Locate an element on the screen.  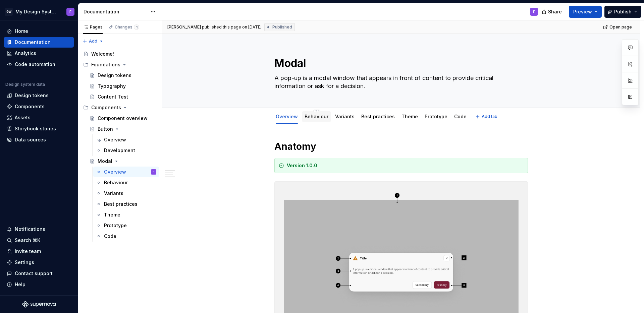
div: Theme is located at coordinates (409, 116).